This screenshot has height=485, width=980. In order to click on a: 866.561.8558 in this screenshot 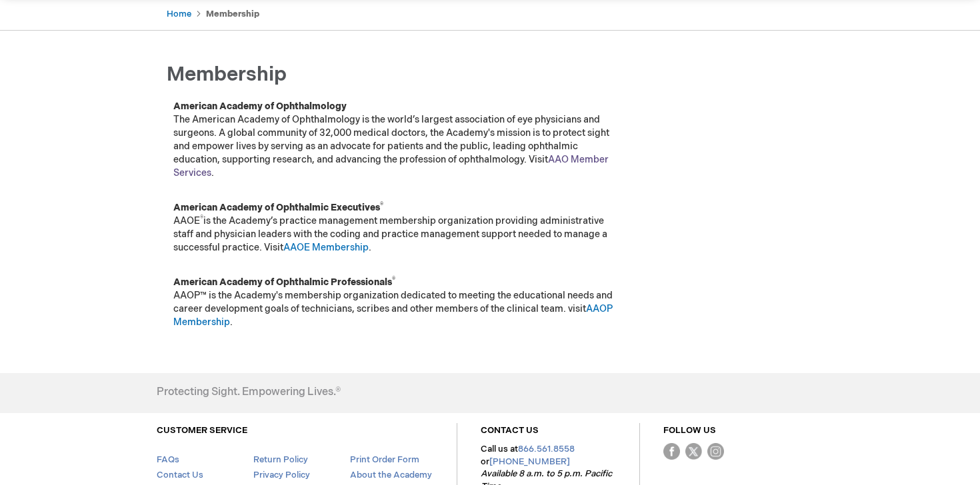, I will do `click(546, 449)`.